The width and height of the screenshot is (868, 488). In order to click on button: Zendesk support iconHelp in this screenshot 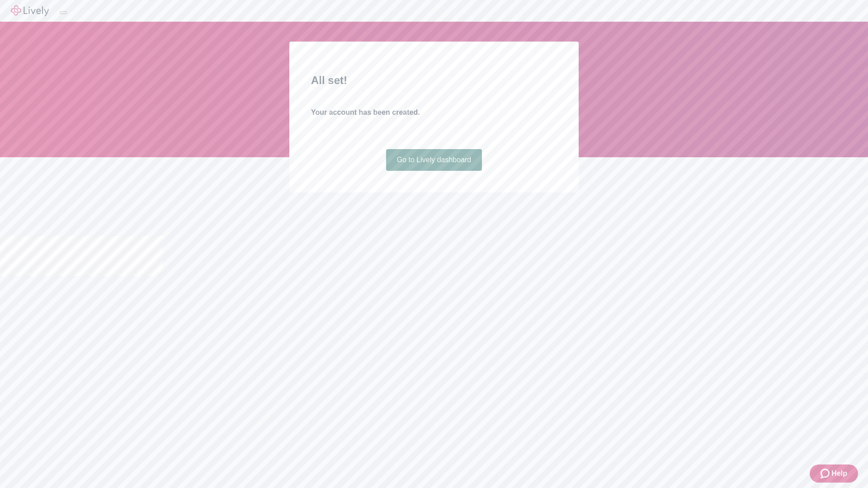, I will do `click(834, 474)`.